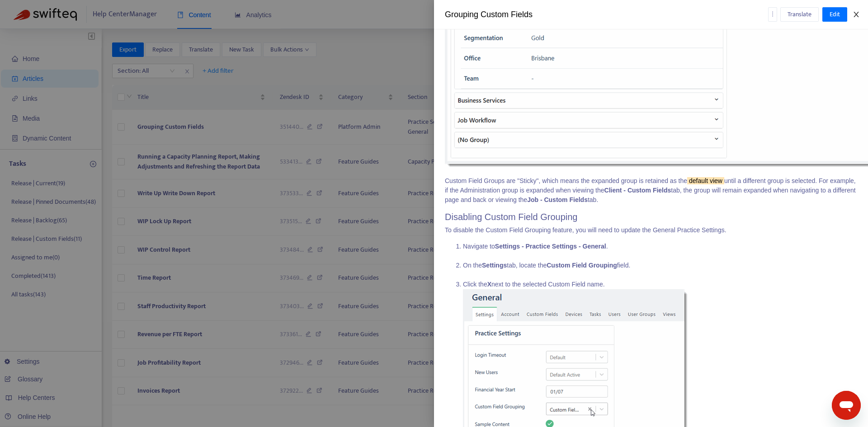  What do you see at coordinates (773, 14) in the screenshot?
I see `span: more` at bounding box center [773, 14].